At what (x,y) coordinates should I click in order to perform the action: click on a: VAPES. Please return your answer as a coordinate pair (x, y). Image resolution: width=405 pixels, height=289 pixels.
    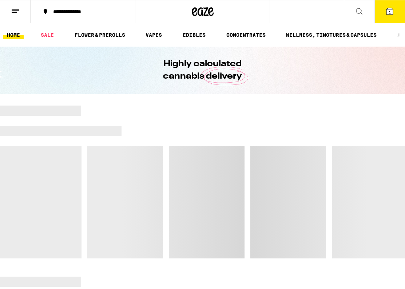
    Looking at the image, I should click on (154, 35).